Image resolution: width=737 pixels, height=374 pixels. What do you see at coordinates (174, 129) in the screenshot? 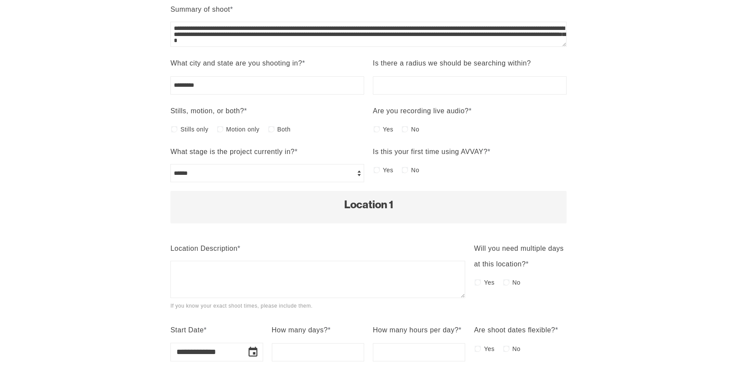
I see `input: Stills only` at bounding box center [174, 129].